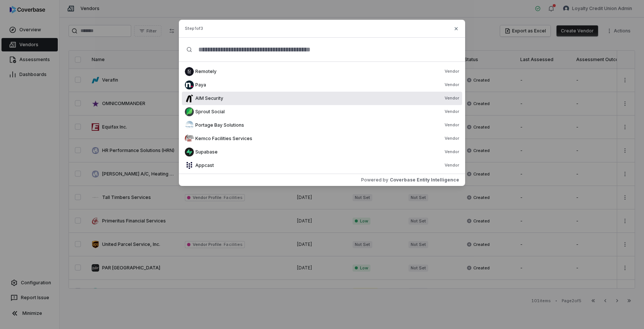  I want to click on div: Suggestions, so click(322, 118).